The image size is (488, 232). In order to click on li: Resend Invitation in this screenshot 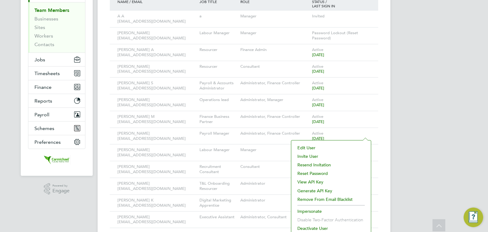, I will do `click(331, 165)`.